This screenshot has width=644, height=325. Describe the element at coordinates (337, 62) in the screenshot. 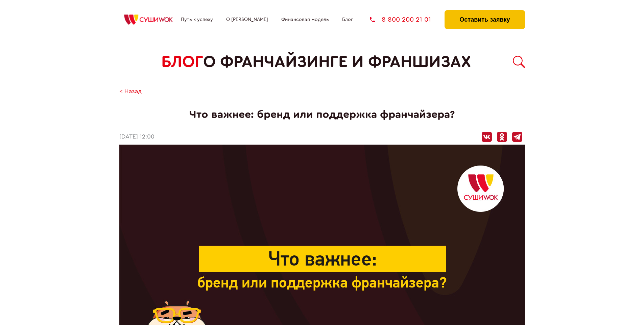

I see `span: о франчайзинге и франшизах` at that location.